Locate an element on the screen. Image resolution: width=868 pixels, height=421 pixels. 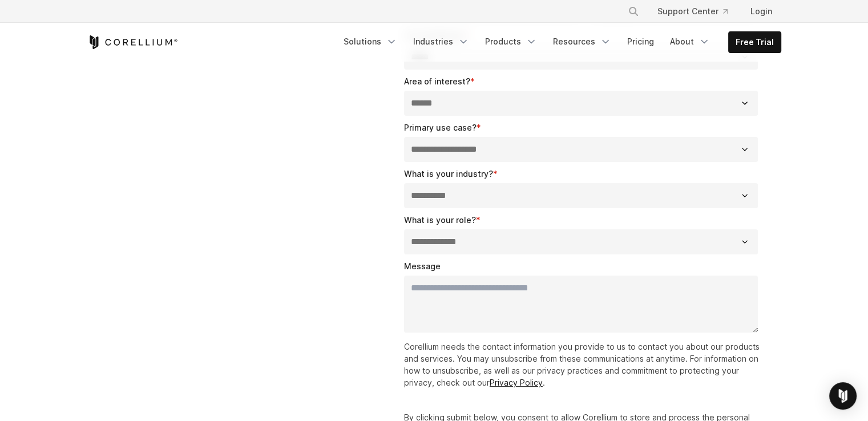
a: Support Center is located at coordinates (692, 11).